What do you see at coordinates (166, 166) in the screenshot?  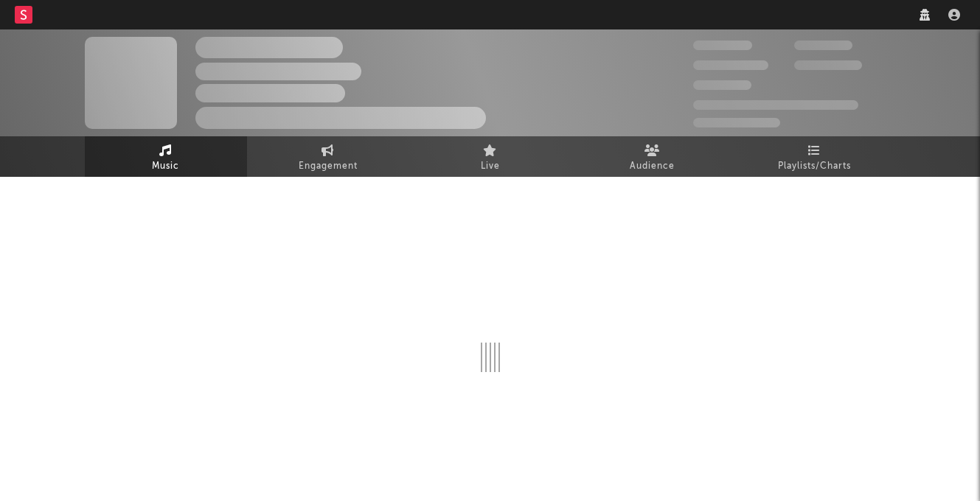 I see `span: Music` at bounding box center [166, 166].